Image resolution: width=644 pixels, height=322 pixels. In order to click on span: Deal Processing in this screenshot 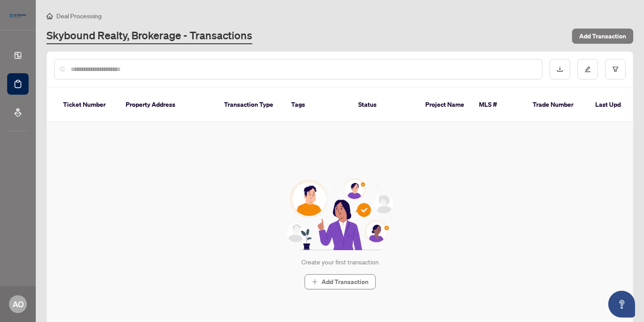, I will do `click(78, 16)`.